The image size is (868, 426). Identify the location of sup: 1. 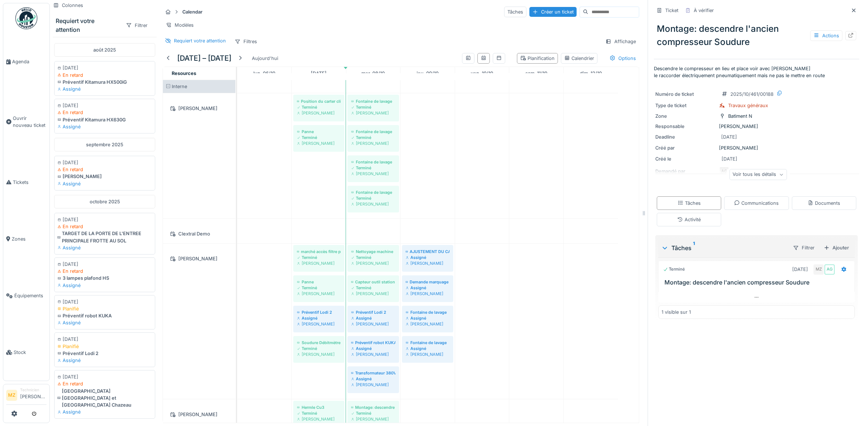
(694, 248).